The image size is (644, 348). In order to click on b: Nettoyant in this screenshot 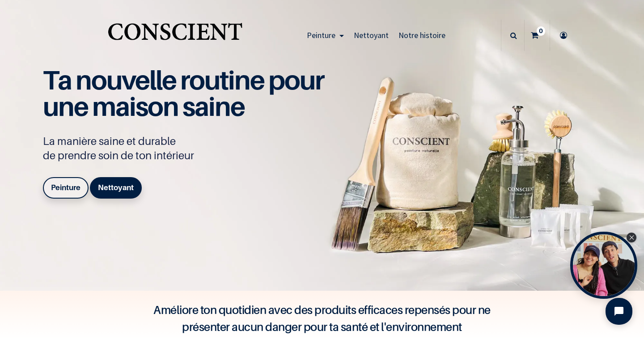, I will do `click(116, 188)`.